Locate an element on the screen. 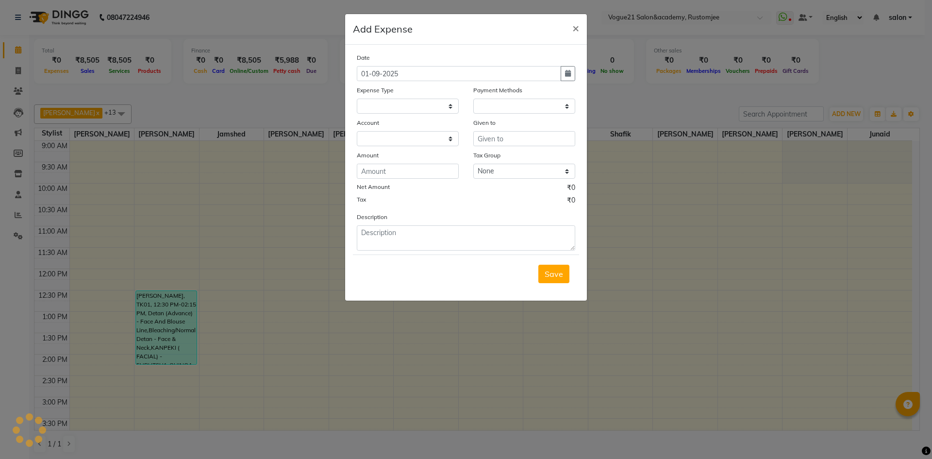  button: Close is located at coordinates (576, 28).